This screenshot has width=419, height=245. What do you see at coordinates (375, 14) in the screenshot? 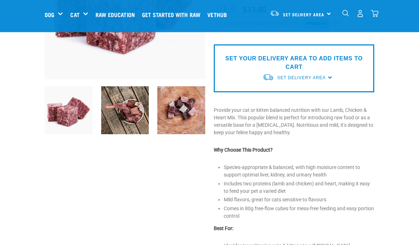
I see `img: home-icon@2x.png` at bounding box center [375, 14].